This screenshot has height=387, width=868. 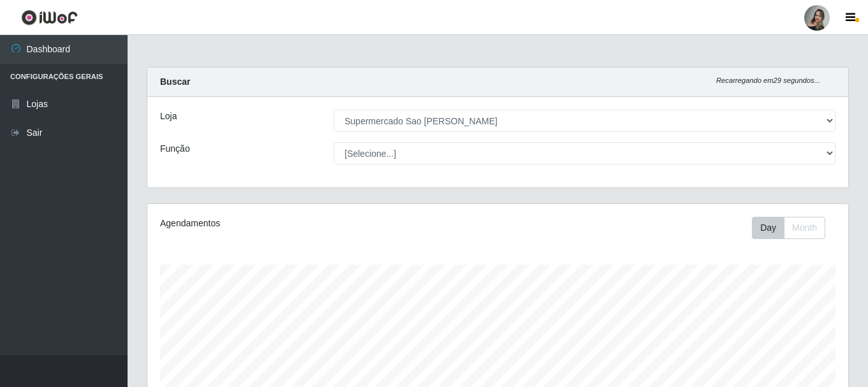 What do you see at coordinates (175, 82) in the screenshot?
I see `strong: Buscar` at bounding box center [175, 82].